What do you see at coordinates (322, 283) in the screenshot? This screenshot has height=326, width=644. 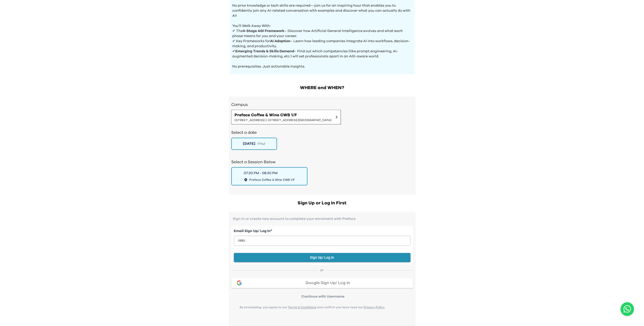 I see `a: google loginGoogle Sign Up/ Log In` at bounding box center [322, 283].